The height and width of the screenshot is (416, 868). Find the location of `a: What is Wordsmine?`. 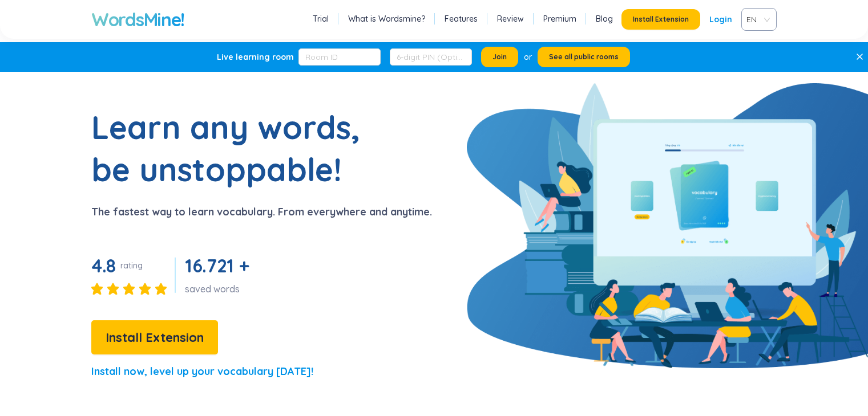

a: What is Wordsmine? is located at coordinates (386, 19).